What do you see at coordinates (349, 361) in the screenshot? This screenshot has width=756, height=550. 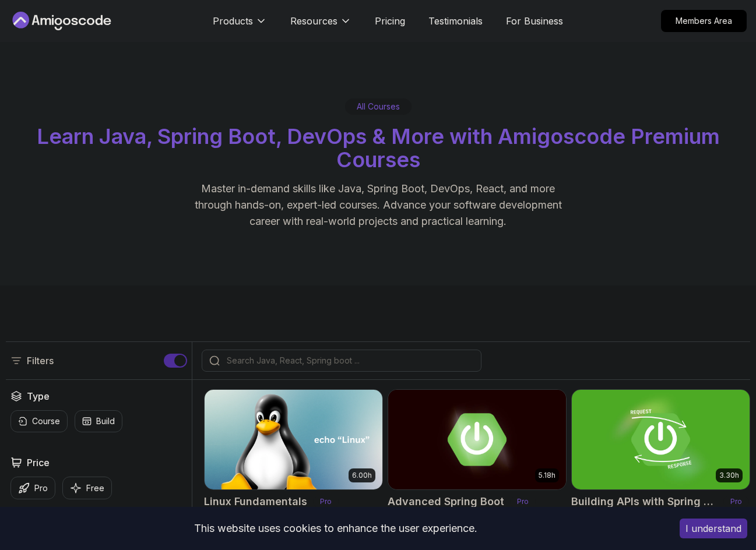 I see `input: Search Java, React, Spring boot ...` at bounding box center [349, 361].